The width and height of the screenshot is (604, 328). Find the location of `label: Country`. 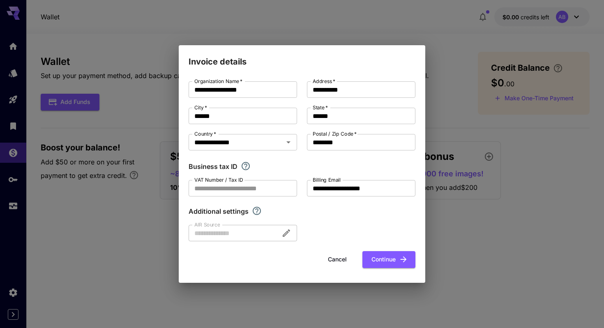

label: Country is located at coordinates (205, 134).